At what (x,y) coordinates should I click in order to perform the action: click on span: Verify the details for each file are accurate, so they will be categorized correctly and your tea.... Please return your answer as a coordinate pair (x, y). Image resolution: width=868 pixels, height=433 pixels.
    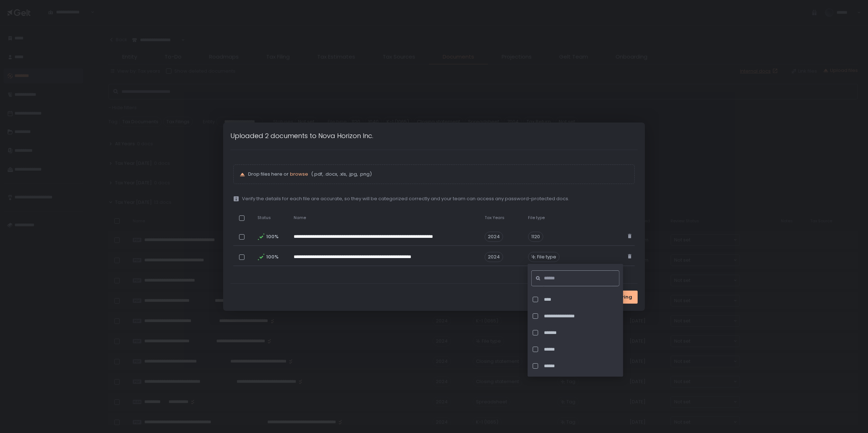
    Looking at the image, I should click on (405, 198).